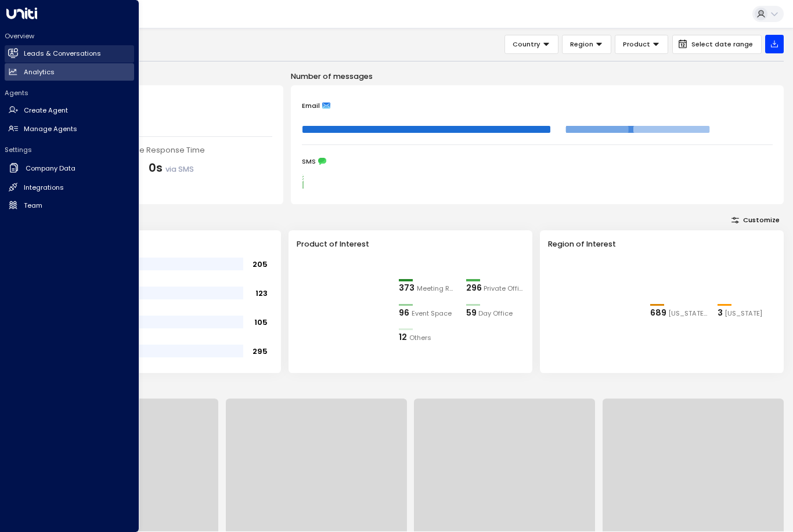 The height and width of the screenshot is (532, 793). I want to click on h3: Product of Interest, so click(409, 243).